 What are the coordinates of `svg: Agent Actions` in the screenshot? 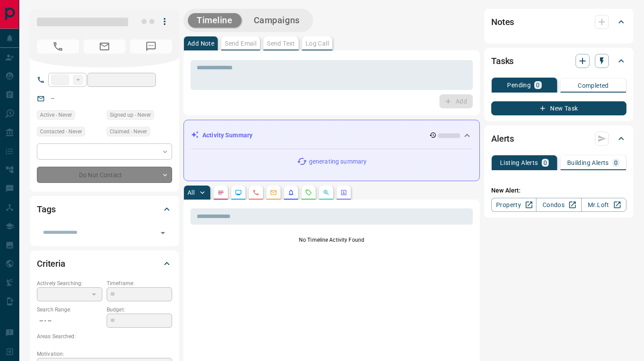 It's located at (344, 192).